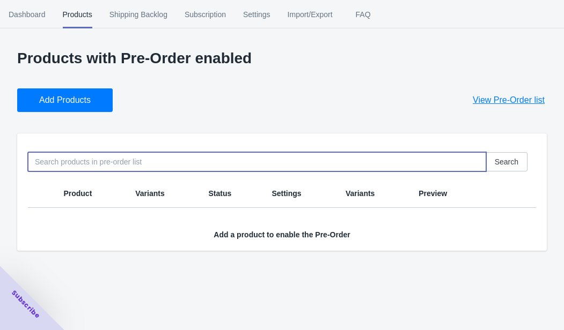 The image size is (564, 330). I want to click on span: Products, so click(77, 14).